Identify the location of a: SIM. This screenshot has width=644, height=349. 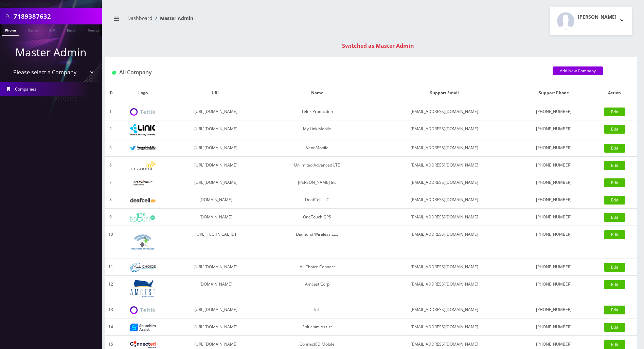
(52, 29).